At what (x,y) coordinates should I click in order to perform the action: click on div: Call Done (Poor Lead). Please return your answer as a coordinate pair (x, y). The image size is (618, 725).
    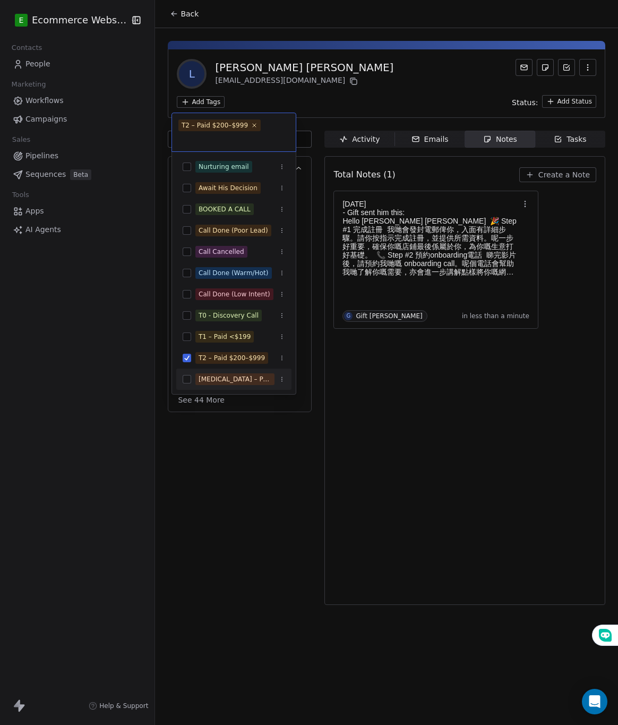
    Looking at the image, I should click on (233, 231).